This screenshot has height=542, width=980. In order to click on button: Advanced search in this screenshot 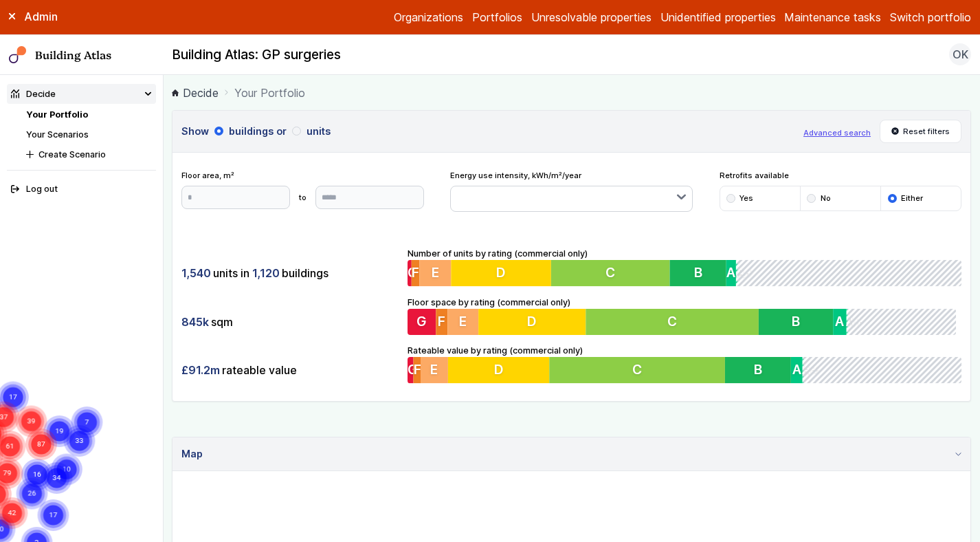, I will do `click(837, 133)`.